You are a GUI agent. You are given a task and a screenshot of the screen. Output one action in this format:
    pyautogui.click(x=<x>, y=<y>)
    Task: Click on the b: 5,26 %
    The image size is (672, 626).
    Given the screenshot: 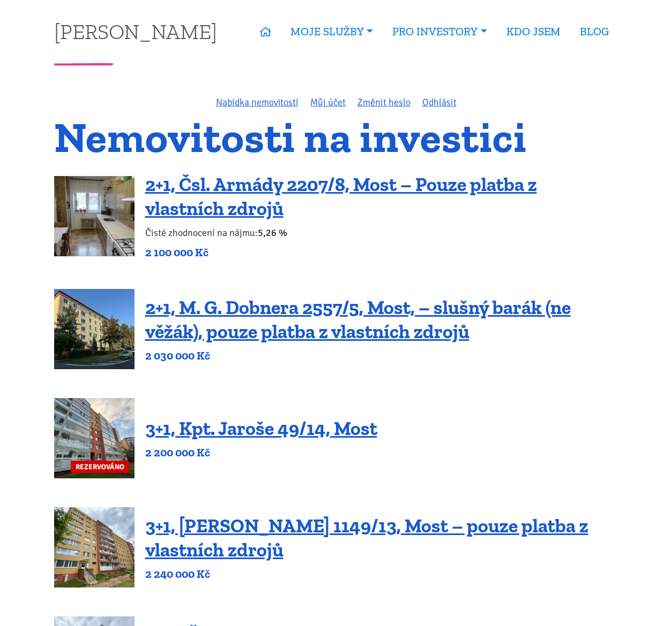 What is the action you would take?
    pyautogui.click(x=272, y=232)
    